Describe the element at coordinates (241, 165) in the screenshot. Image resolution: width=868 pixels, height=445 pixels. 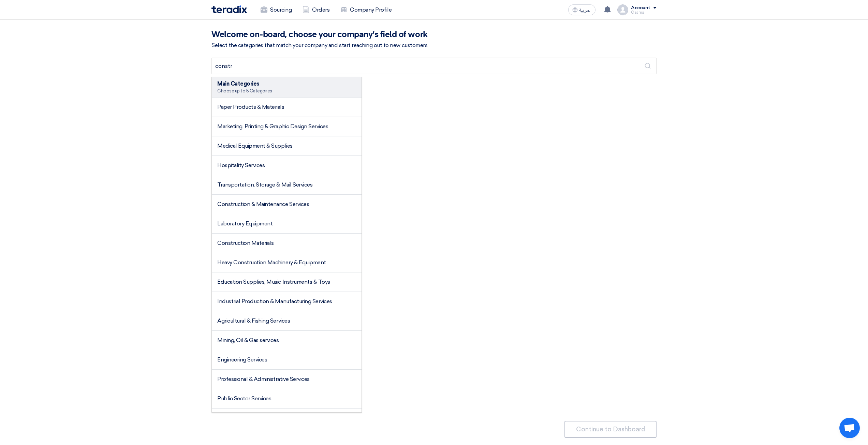
I see `span: Hospitality Services` at that location.